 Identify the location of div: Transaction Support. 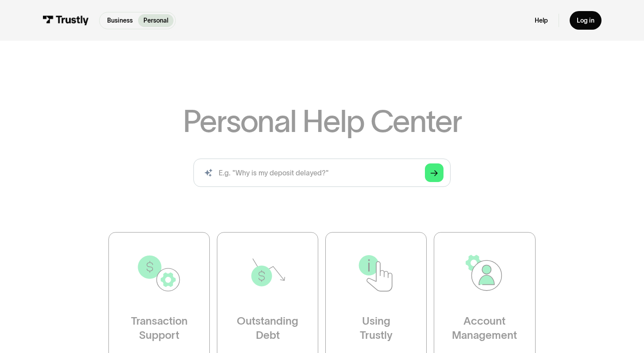
(160, 328).